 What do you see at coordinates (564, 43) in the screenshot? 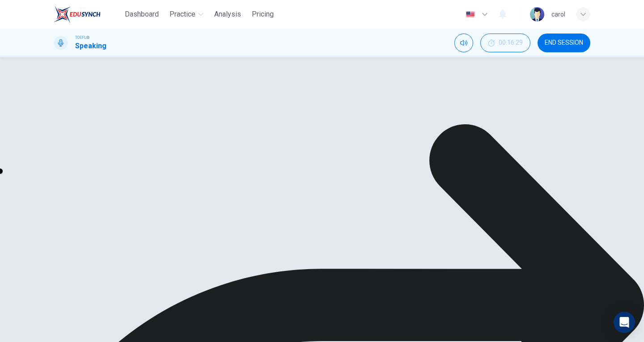
I see `button: END SESSION` at bounding box center [564, 43].